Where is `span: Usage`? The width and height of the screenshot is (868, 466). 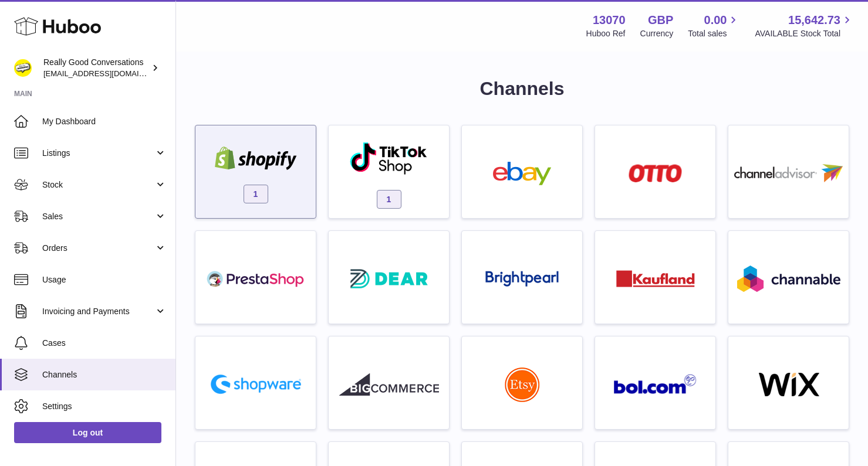
span: Usage is located at coordinates (104, 280).